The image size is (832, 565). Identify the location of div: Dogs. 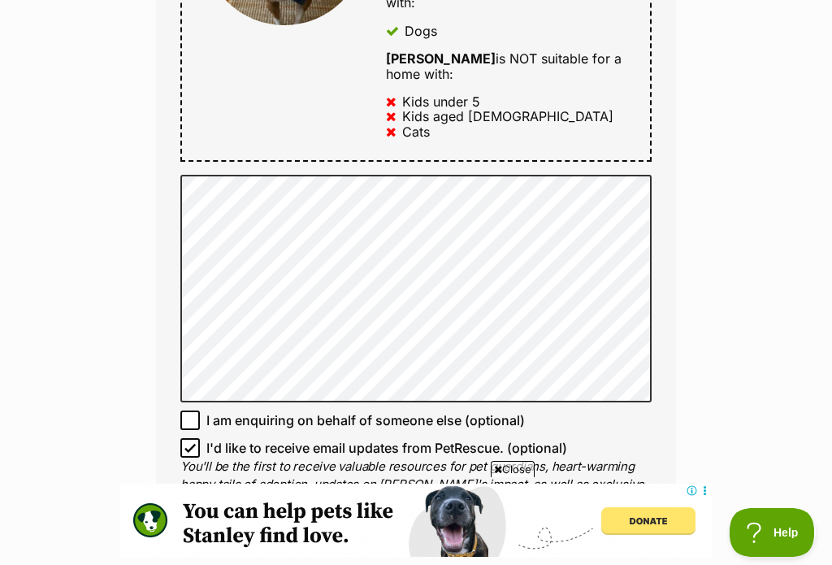
(421, 31).